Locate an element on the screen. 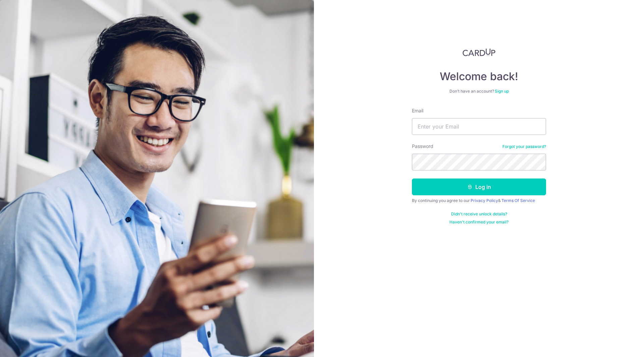 The width and height of the screenshot is (644, 357). a: Terms Of Service is located at coordinates (518, 200).